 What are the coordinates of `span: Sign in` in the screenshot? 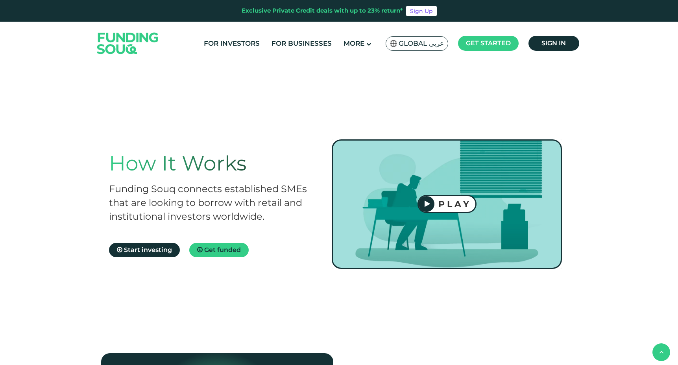 It's located at (554, 43).